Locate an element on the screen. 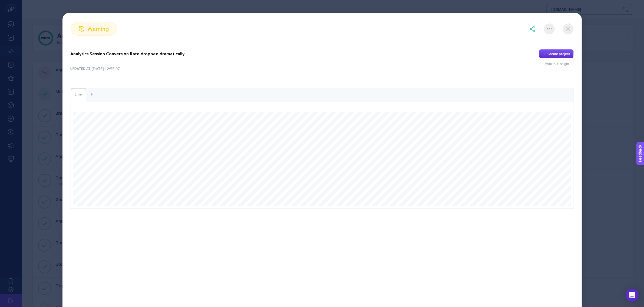 Image resolution: width=644 pixels, height=307 pixels. img: share is located at coordinates (532, 29).